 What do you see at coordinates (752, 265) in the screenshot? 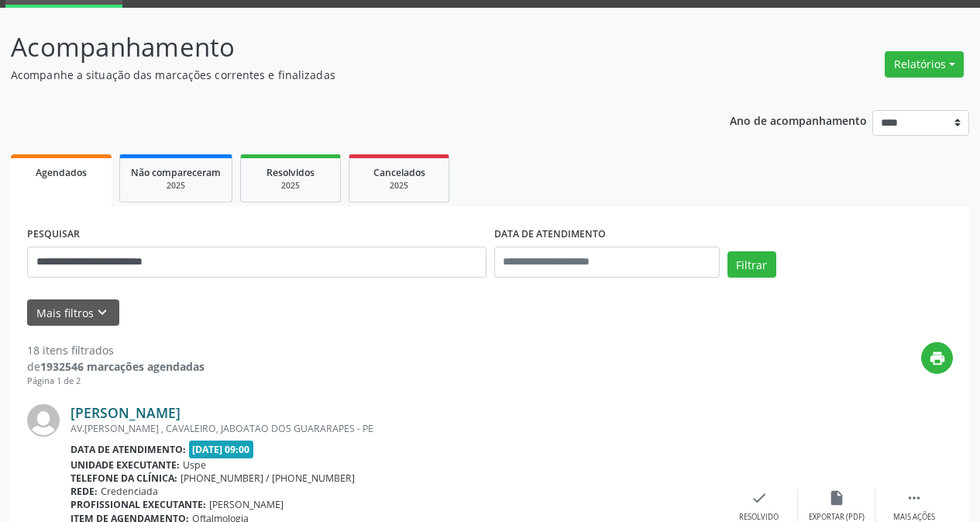
I see `button: Filtrar` at bounding box center [752, 265].